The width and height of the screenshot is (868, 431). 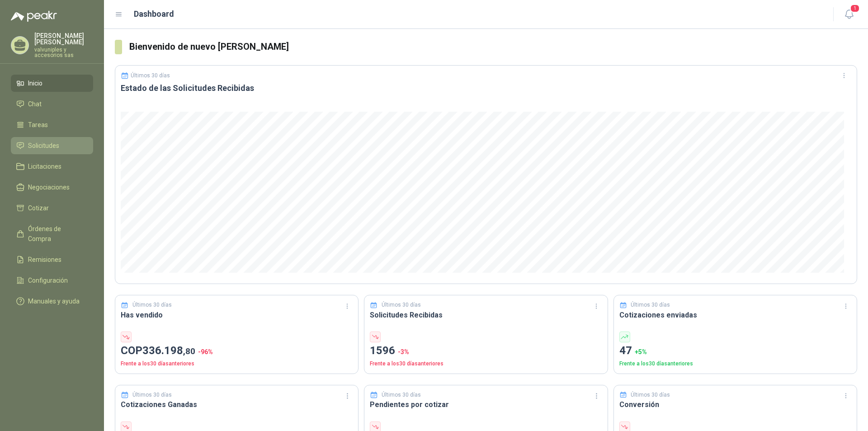 What do you see at coordinates (486, 351) in the screenshot?
I see `p: 1596` at bounding box center [486, 351].